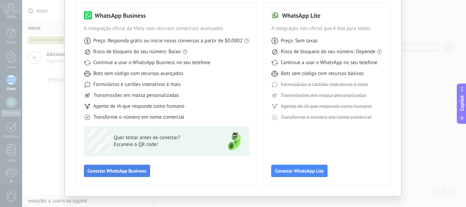 The image size is (466, 207). What do you see at coordinates (164, 145) in the screenshot?
I see `span: Escaneie o QR code!` at bounding box center [164, 145].